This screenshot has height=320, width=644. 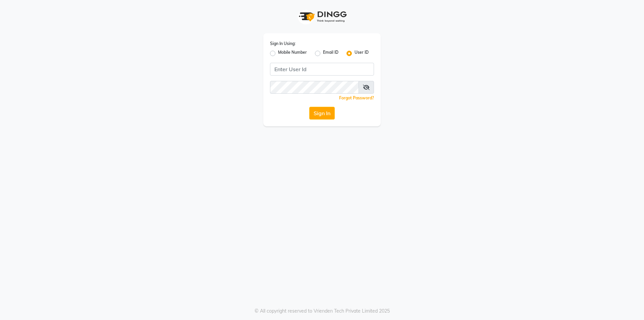 I want to click on label: Email ID, so click(x=331, y=53).